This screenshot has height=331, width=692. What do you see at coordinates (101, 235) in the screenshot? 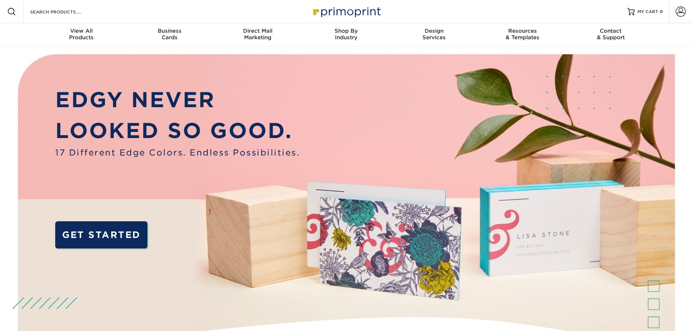
I see `a: GET STARTED` at bounding box center [101, 235].